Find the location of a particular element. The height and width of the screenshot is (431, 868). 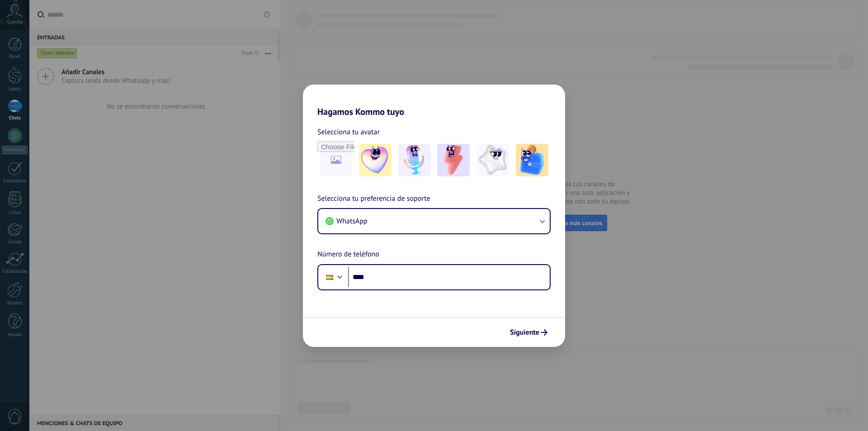

h2: Hagamos Kommo tuyo is located at coordinates (434, 101).